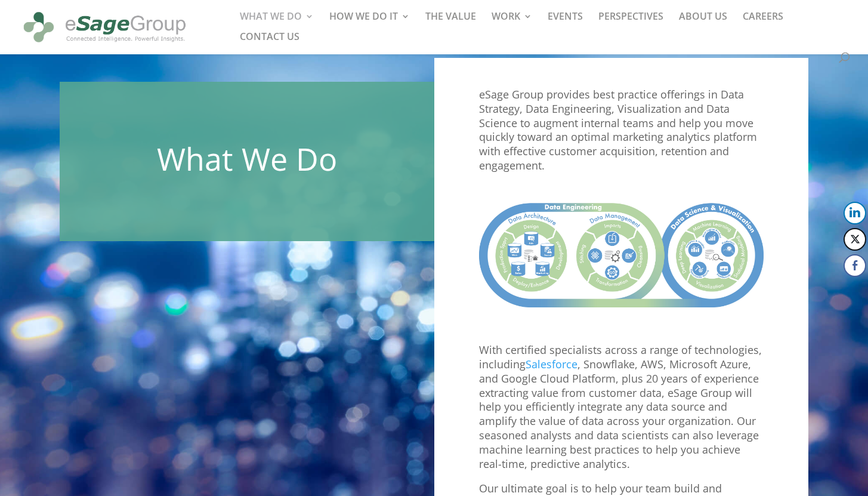 The width and height of the screenshot is (868, 496). I want to click on a: ABOUT US, so click(703, 22).